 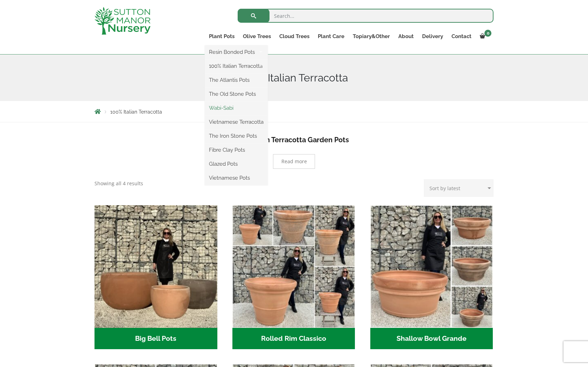 What do you see at coordinates (156, 267) in the screenshot?
I see `img: Big Bell Pots` at bounding box center [156, 267].